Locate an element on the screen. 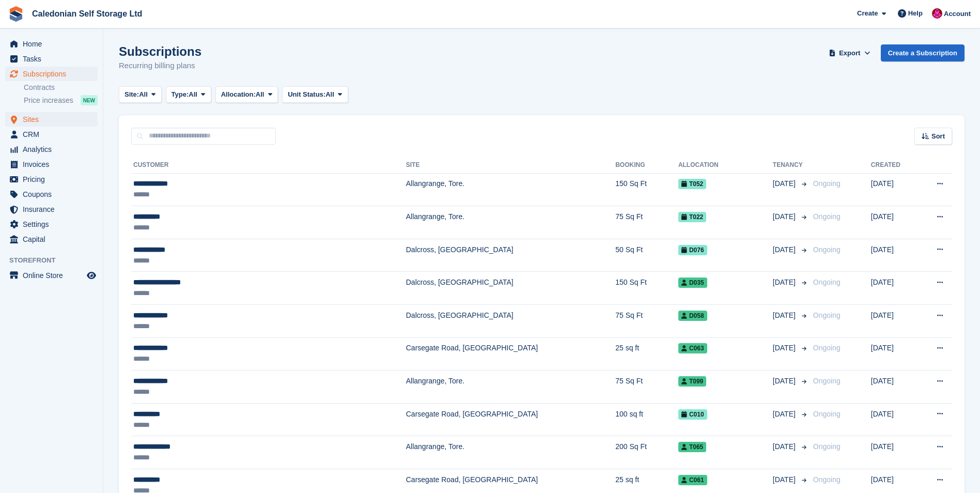 The height and width of the screenshot is (493, 980). span: Pricing is located at coordinates (54, 179).